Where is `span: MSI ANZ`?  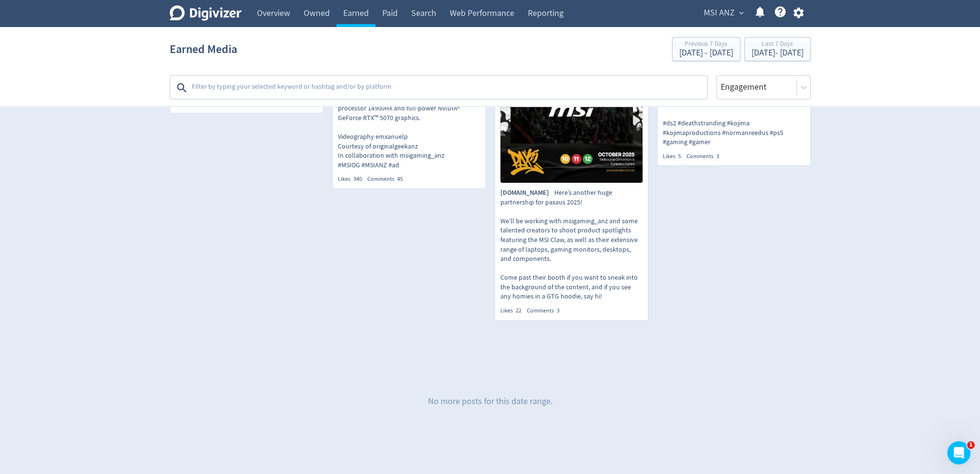
span: MSI ANZ is located at coordinates (719, 13).